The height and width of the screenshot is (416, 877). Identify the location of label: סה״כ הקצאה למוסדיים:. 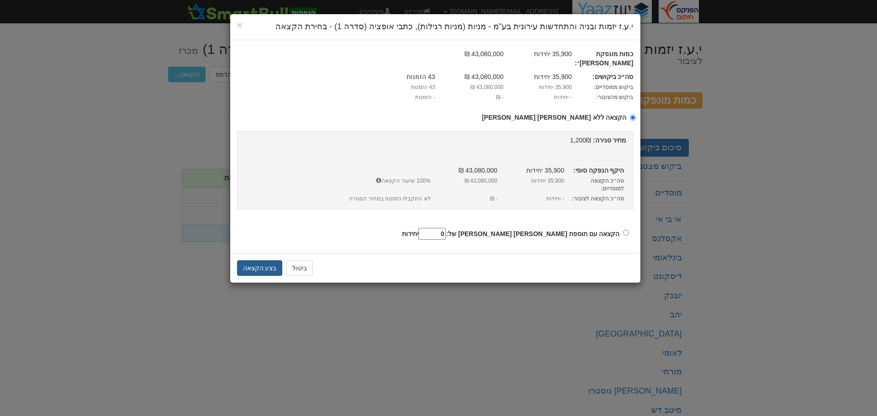
(598, 185).